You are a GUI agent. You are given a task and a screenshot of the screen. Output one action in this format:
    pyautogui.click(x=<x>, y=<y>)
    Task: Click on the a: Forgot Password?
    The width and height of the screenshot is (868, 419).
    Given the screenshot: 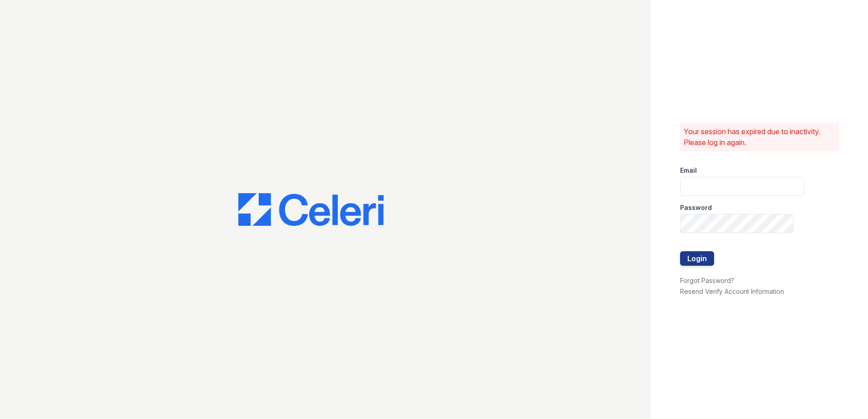 What is the action you would take?
    pyautogui.click(x=707, y=280)
    